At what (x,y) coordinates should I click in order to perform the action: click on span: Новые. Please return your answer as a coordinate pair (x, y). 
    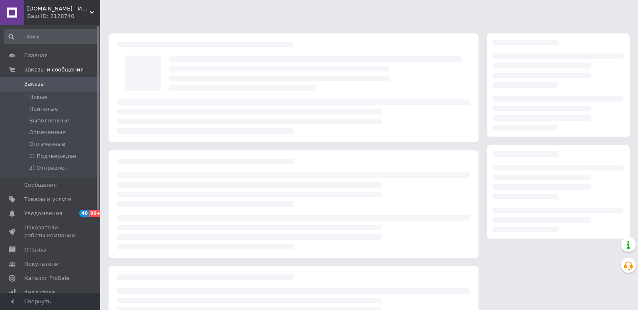
    Looking at the image, I should click on (38, 97).